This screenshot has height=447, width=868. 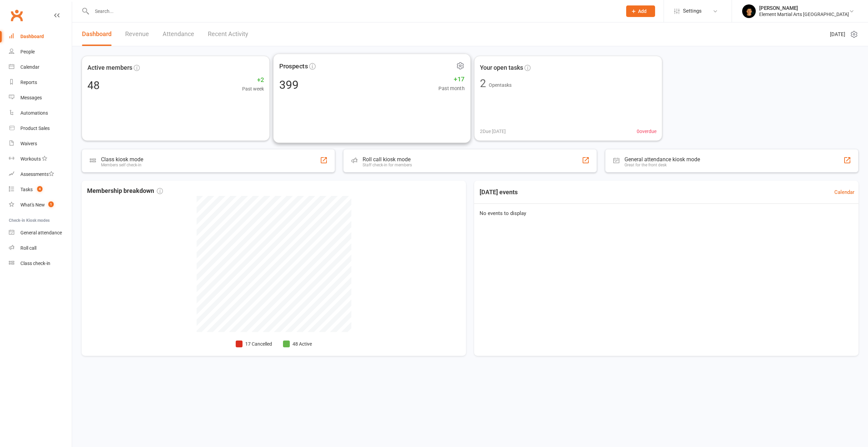 I want to click on div: What's New, so click(x=32, y=205).